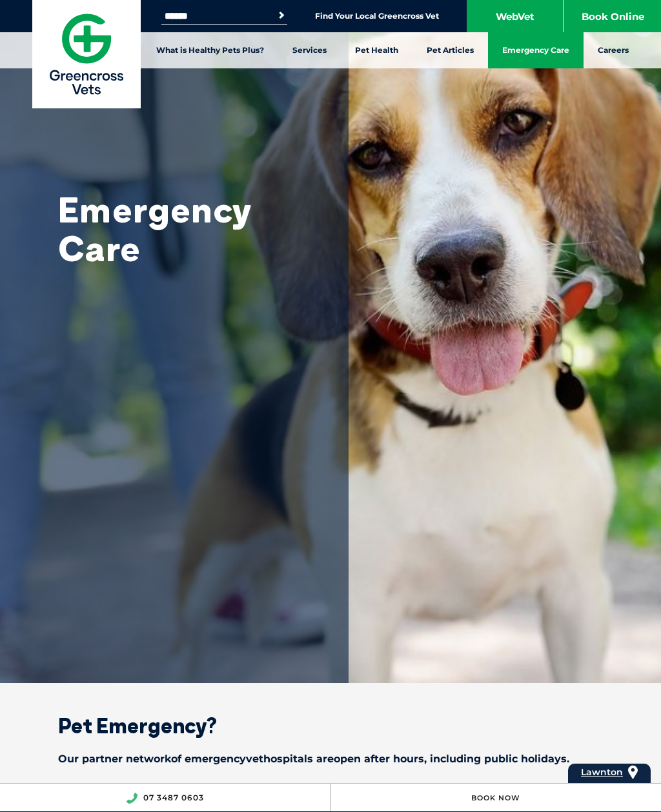  I want to click on a: Pet Health, so click(376, 51).